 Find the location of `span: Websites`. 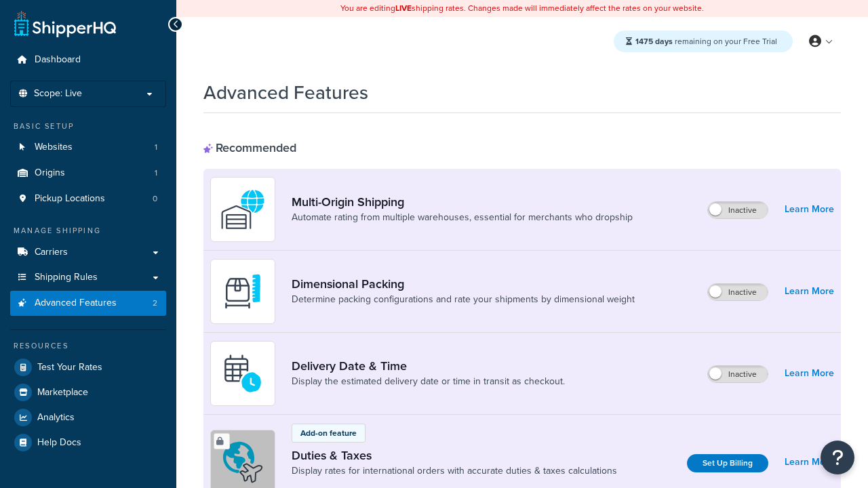

span: Websites is located at coordinates (53, 147).